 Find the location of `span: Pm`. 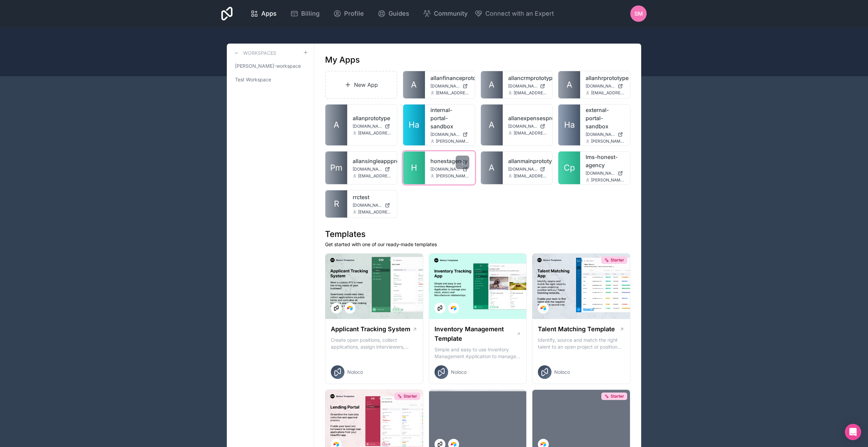

span: Pm is located at coordinates (336, 168).